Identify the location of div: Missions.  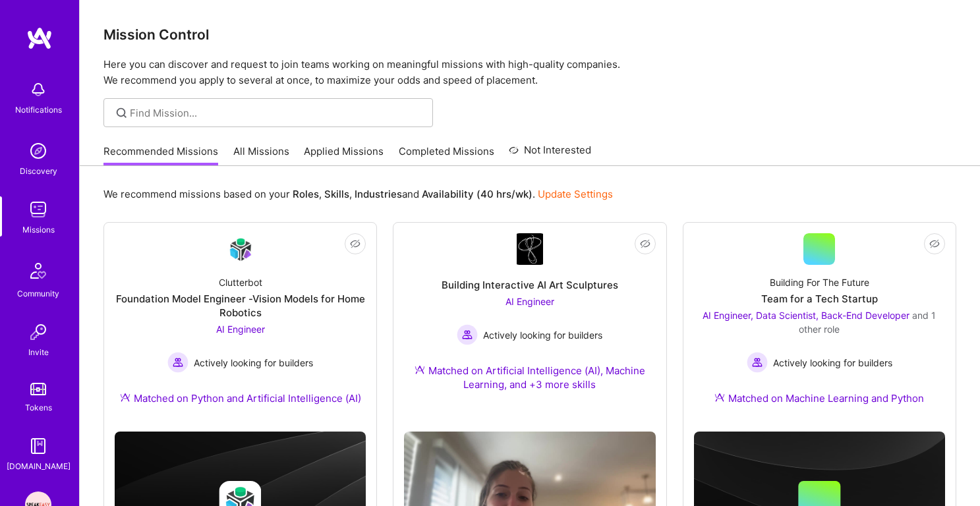
(39, 229).